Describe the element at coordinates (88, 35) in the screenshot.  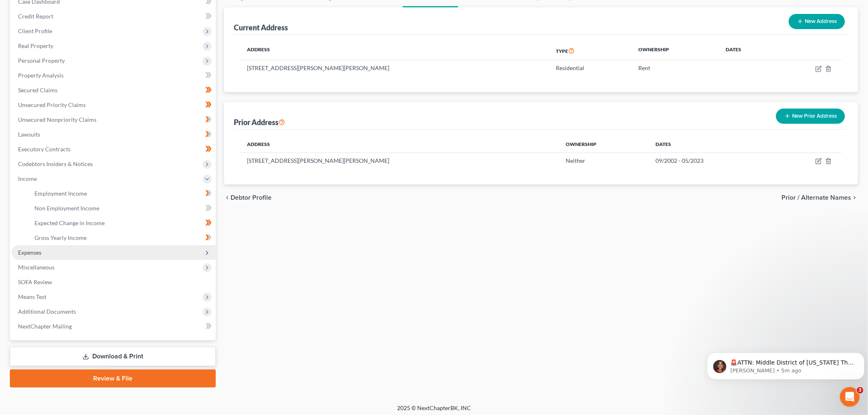
I see `p: Message from Katie, sent 5m ago` at that location.